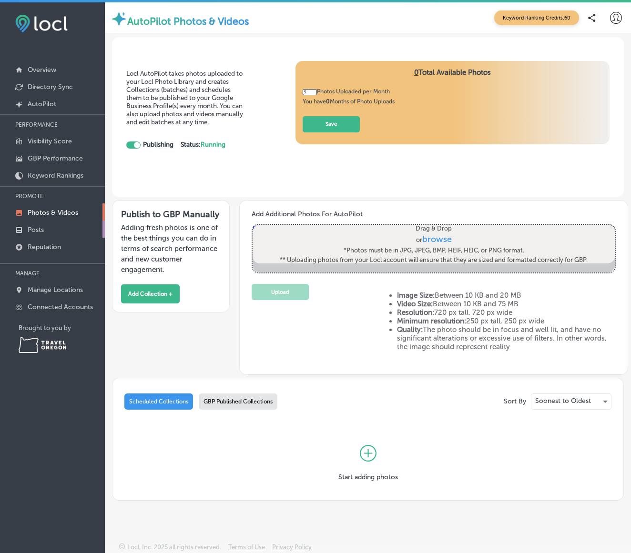 This screenshot has width=631, height=553. What do you see at coordinates (150, 294) in the screenshot?
I see `button: Add Collection +` at bounding box center [150, 294].